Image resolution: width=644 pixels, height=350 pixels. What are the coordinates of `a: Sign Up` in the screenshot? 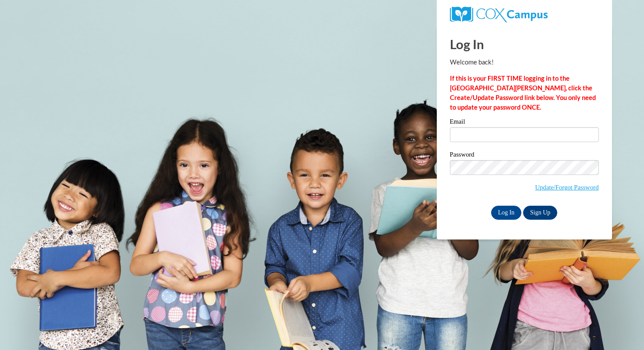 It's located at (540, 213).